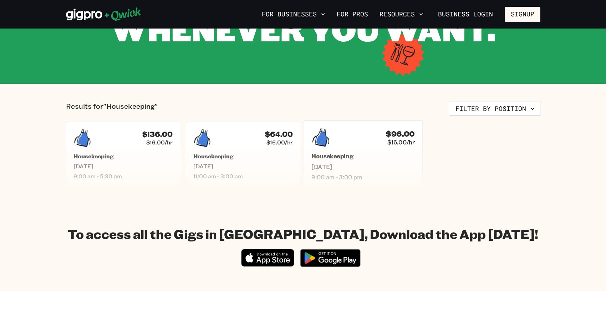  Describe the element at coordinates (112, 109) in the screenshot. I see `p: Results for "Housekeeping"` at that location.